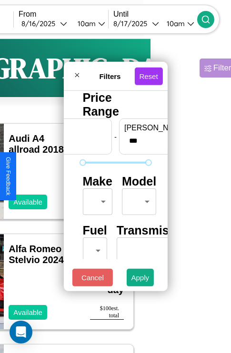 The height and width of the screenshot is (353, 231). What do you see at coordinates (8, 176) in the screenshot?
I see `div: Give Feedback` at bounding box center [8, 176].